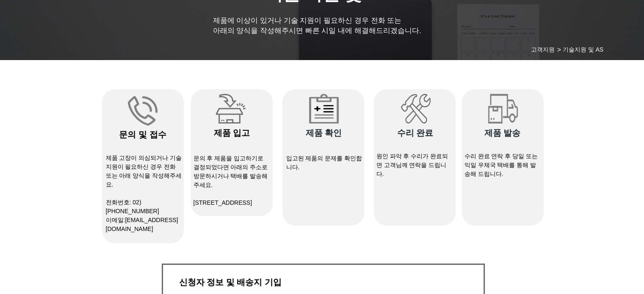  What do you see at coordinates (142, 224) in the screenshot?
I see `span: ​이메일:` at bounding box center [142, 224].